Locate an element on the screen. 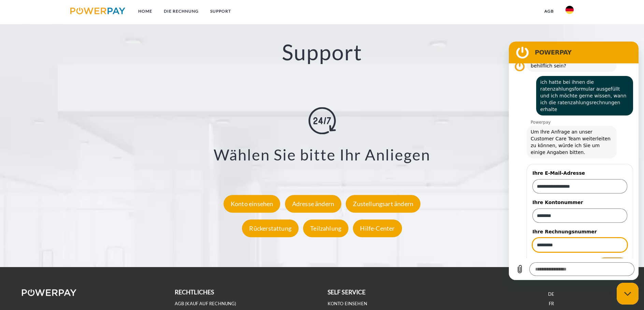  label: Ihre Rechnungsnummer is located at coordinates (71, 190).